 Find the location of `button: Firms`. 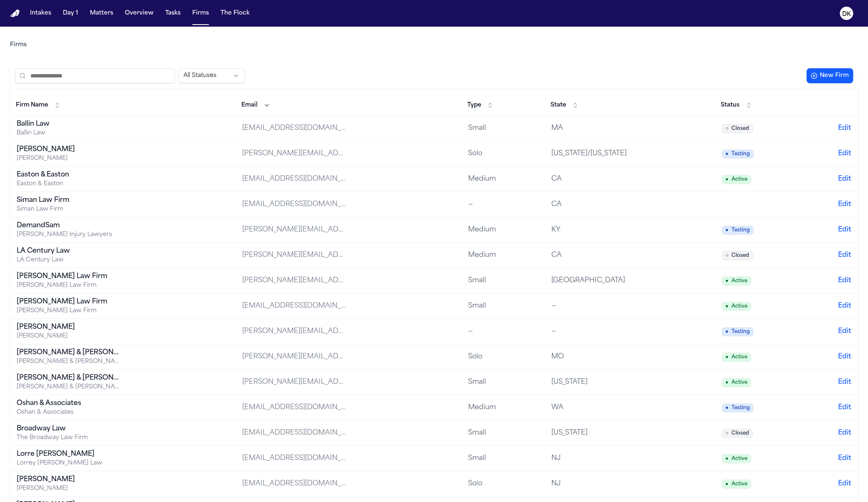

button: Firms is located at coordinates (200, 13).